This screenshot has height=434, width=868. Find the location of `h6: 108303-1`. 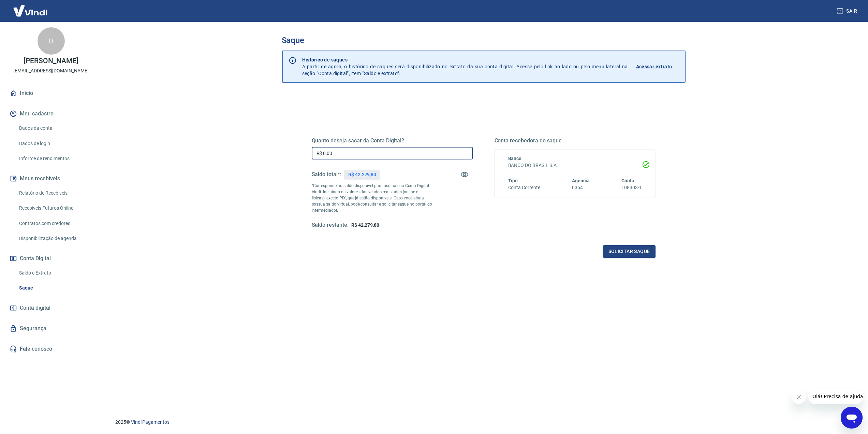

h6: 108303-1 is located at coordinates (632, 187).